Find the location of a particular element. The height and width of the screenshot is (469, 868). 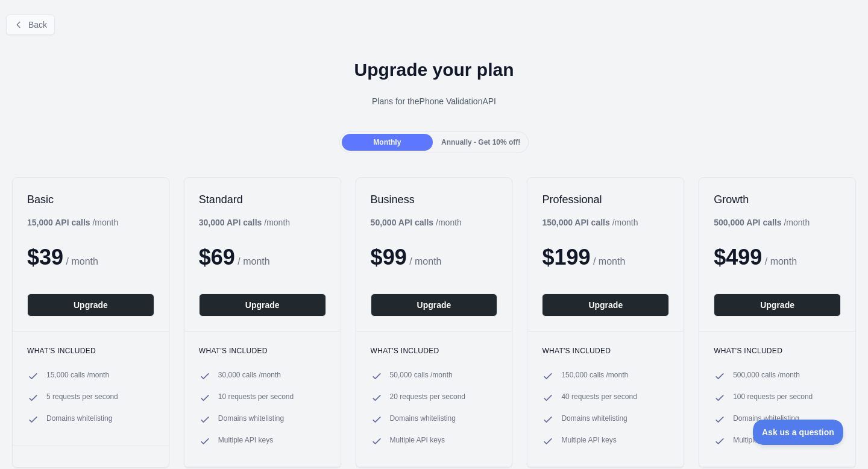

span: $ 499 is located at coordinates (738, 257).